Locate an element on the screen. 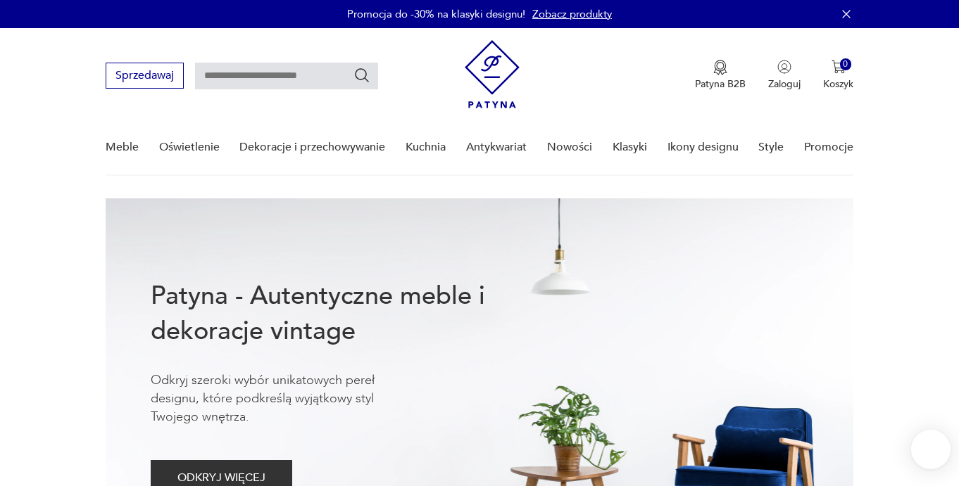 The image size is (959, 486). a: Klasyki is located at coordinates (629, 147).